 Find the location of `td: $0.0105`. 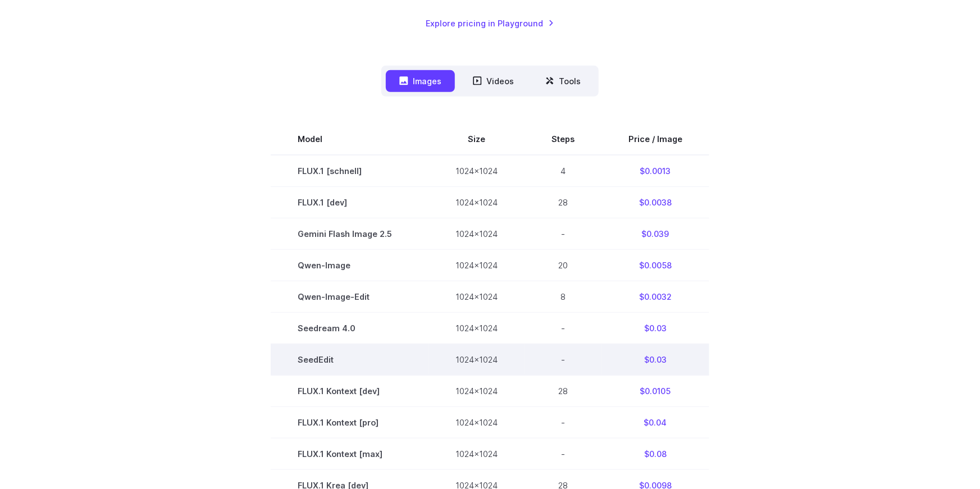

td: $0.0105 is located at coordinates (655, 392).